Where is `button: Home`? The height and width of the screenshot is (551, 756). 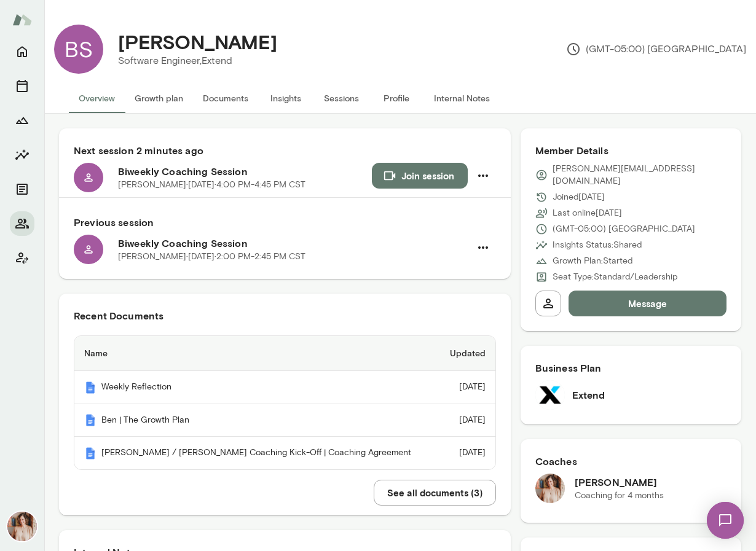 button: Home is located at coordinates (22, 51).